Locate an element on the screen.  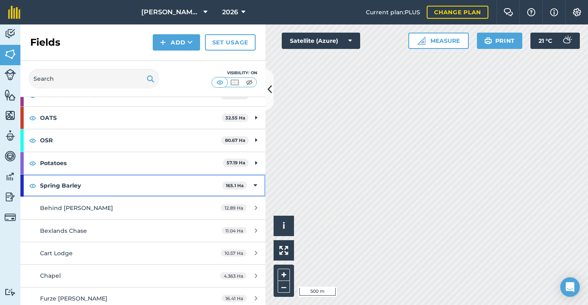
span: i is located at coordinates (284, 226).